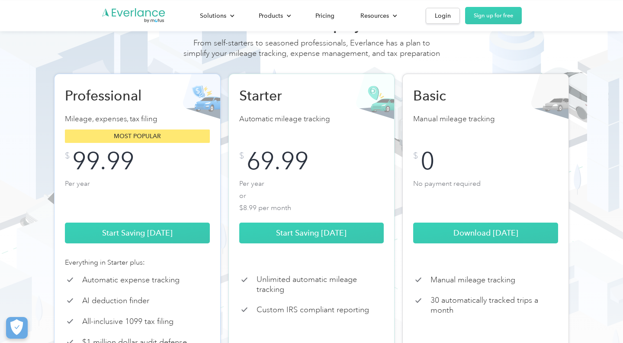 The height and width of the screenshot is (343, 623). Describe the element at coordinates (493, 16) in the screenshot. I see `a: Sign up for free` at that location.